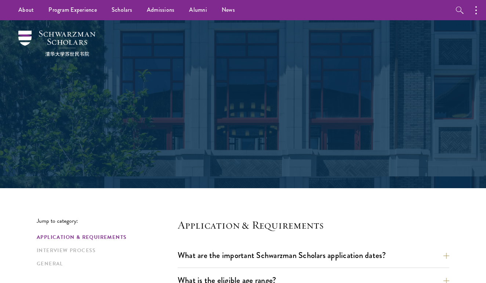  Describe the element at coordinates (105, 263) in the screenshot. I see `a: General` at that location.